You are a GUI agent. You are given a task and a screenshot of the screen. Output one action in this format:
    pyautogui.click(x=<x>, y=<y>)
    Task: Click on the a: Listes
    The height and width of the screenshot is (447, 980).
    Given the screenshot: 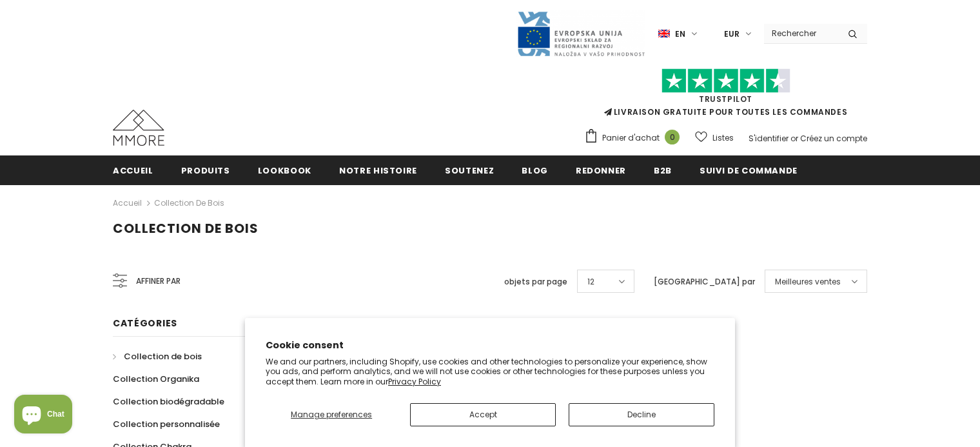 What is the action you would take?
    pyautogui.click(x=714, y=137)
    